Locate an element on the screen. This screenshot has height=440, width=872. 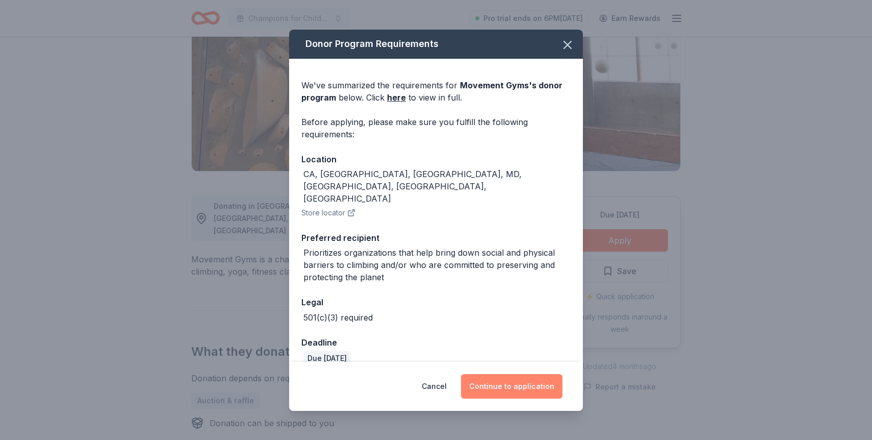
button: Store locator is located at coordinates (328, 213).